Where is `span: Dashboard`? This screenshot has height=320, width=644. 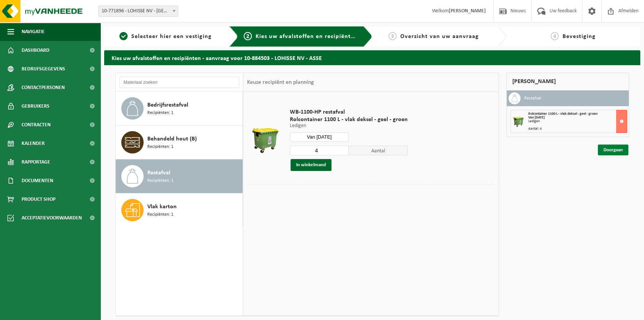
span: Dashboard is located at coordinates (35, 50).